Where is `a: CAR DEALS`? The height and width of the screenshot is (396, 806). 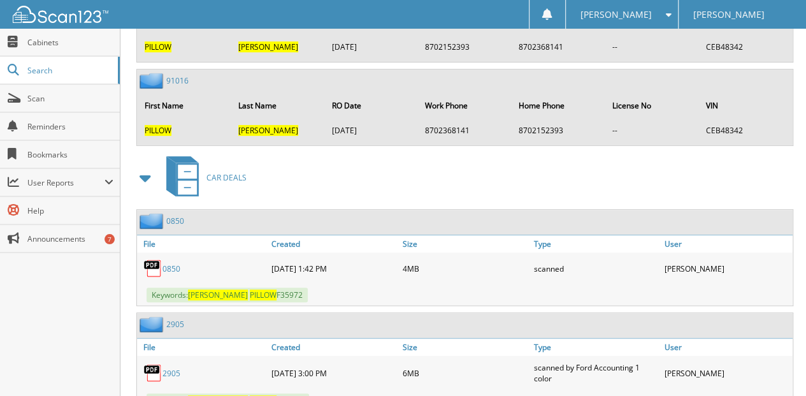 a: CAR DEALS is located at coordinates (203, 177).